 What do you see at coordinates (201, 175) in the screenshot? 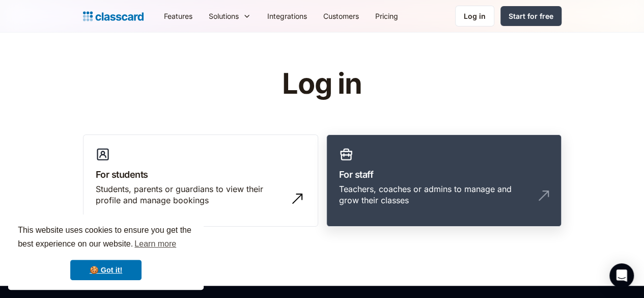
I see `h3: For students` at bounding box center [201, 175].